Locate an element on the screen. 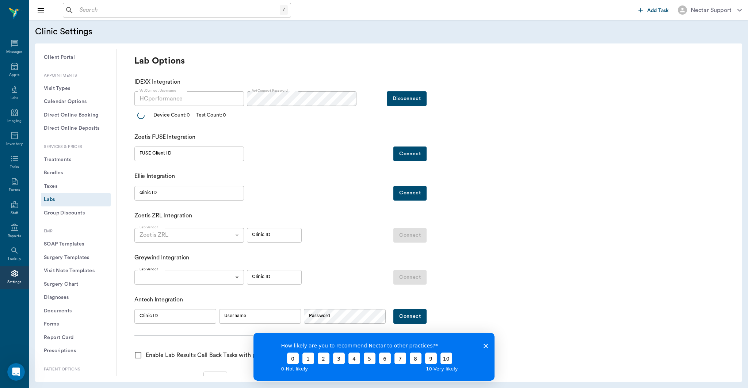 This screenshot has height=388, width=748. div: Lookup is located at coordinates (14, 259).